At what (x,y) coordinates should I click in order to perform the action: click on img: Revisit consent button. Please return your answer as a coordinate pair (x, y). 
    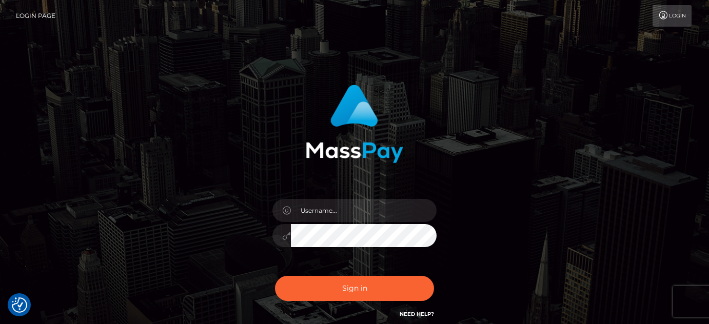
    Looking at the image, I should click on (19, 305).